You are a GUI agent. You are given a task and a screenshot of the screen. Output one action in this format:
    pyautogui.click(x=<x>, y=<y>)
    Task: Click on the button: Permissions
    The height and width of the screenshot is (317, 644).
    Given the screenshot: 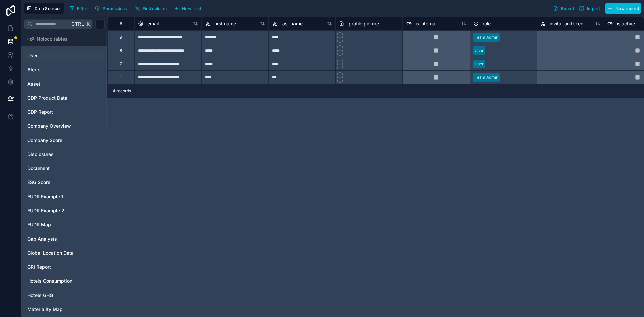 What is the action you would take?
    pyautogui.click(x=111, y=8)
    